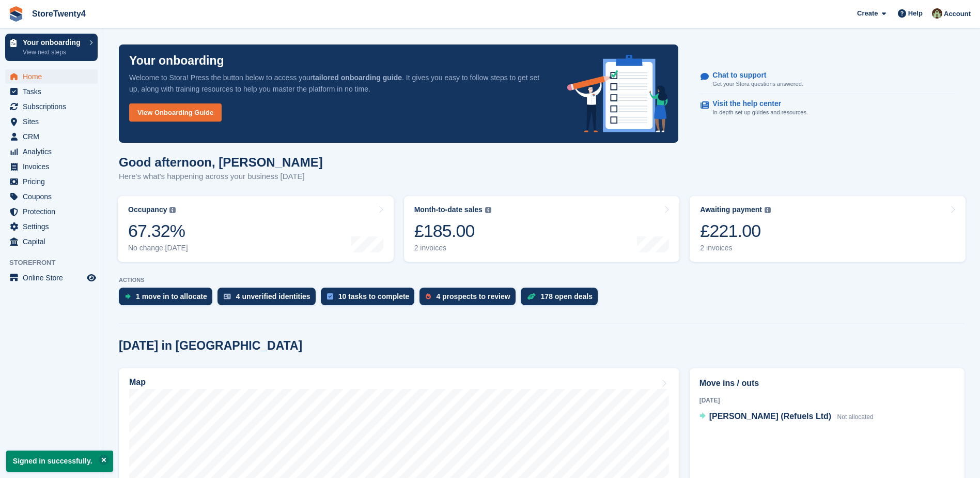 The width and height of the screenshot is (980, 478). Describe the element at coordinates (916, 13) in the screenshot. I see `span: Help` at that location.